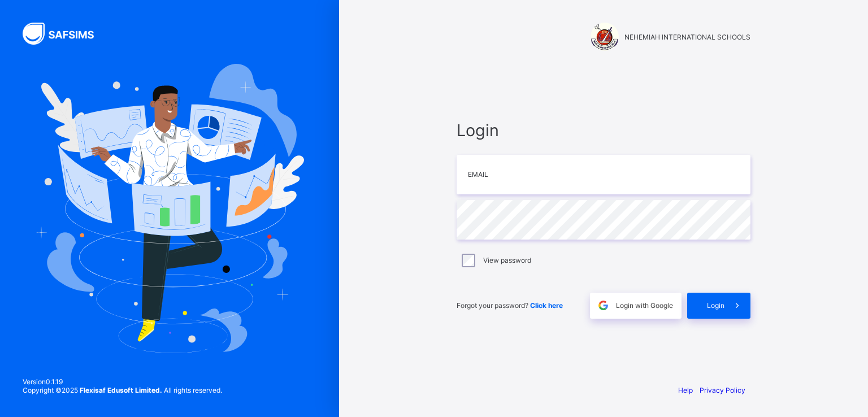 Image resolution: width=868 pixels, height=417 pixels. Describe the element at coordinates (122, 382) in the screenshot. I see `span: Version 0.1.19` at that location.